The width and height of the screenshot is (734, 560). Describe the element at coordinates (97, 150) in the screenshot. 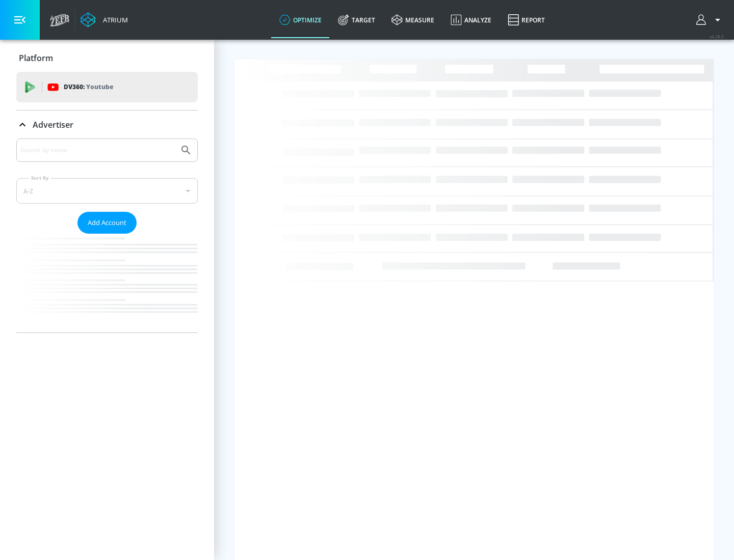

I see `input: Search by name` at that location.